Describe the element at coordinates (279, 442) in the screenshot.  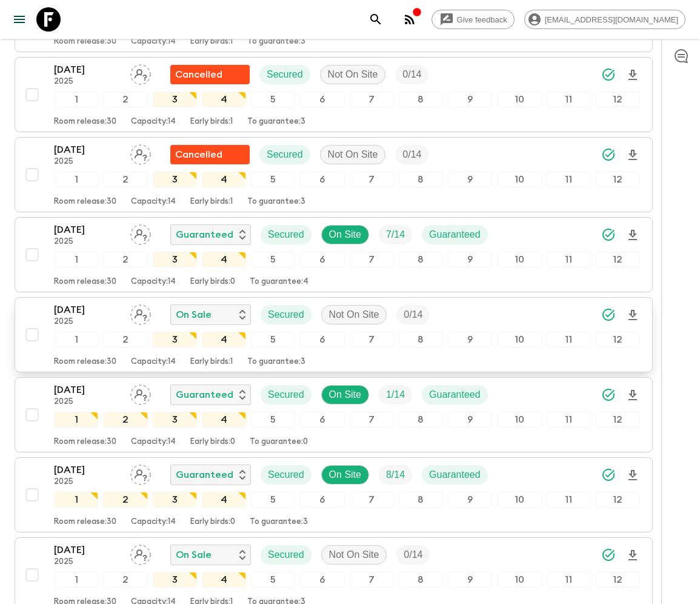
I see `p: To guarantee: 0` at that location.